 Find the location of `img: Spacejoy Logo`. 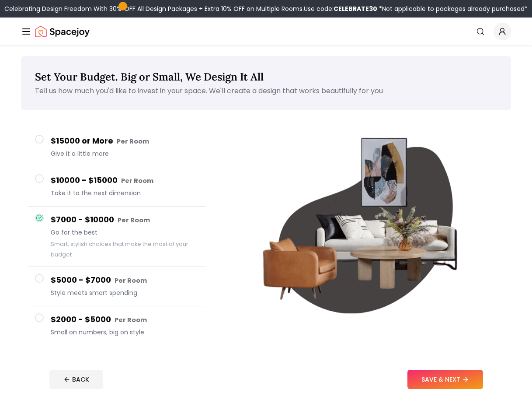

img: Spacejoy Logo is located at coordinates (62, 31).